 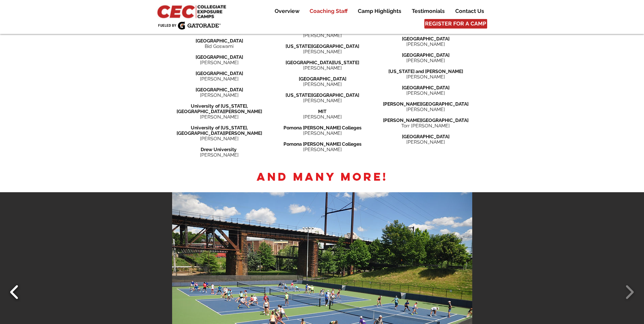 I want to click on img: CEC Logo Primary_edited.jpg, so click(x=193, y=11).